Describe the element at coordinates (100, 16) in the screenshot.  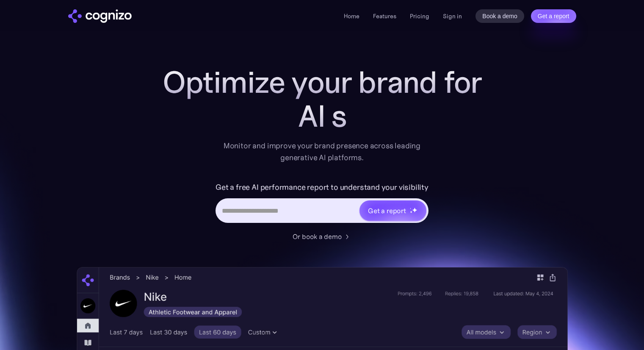
I see `a: home` at that location.